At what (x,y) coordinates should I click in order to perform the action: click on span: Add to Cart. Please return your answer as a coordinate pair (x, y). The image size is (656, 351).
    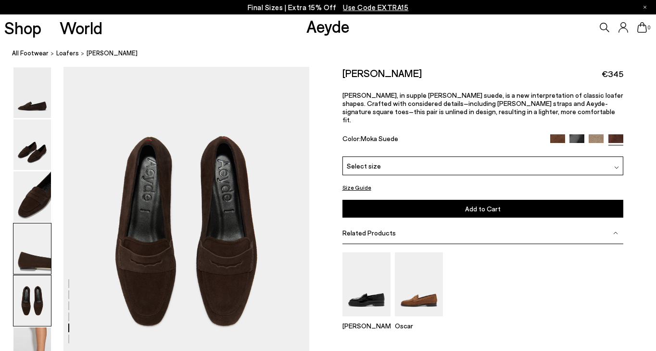
    Looking at the image, I should click on (483, 208).